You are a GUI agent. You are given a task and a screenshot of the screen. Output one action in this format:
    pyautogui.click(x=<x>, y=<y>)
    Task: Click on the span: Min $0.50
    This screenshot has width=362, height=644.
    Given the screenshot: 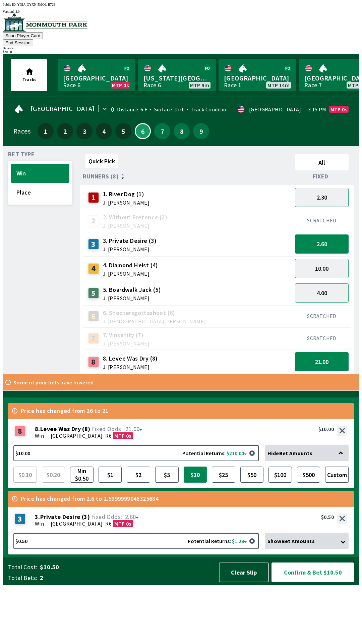 What is the action you would take?
    pyautogui.click(x=82, y=475)
    